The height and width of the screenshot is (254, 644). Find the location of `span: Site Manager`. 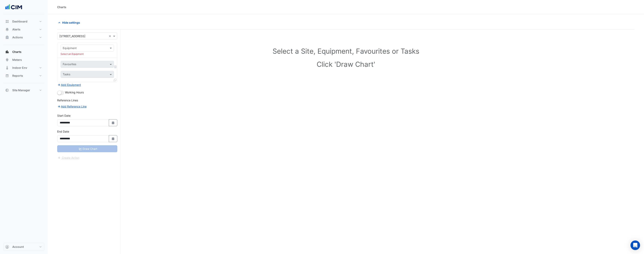

span: Site Manager is located at coordinates (21, 90).